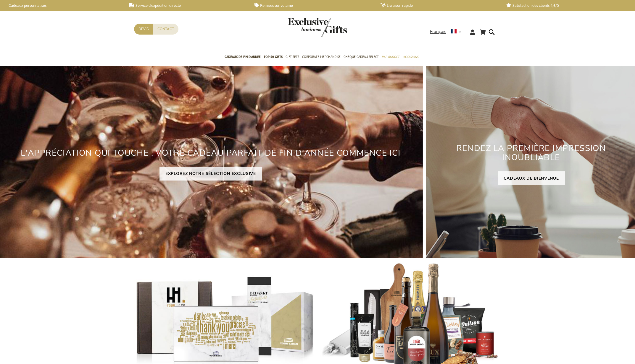 This screenshot has height=364, width=635. Describe the element at coordinates (564, 5) in the screenshot. I see `a: Satisfaction des clients 4,6/5` at that location.